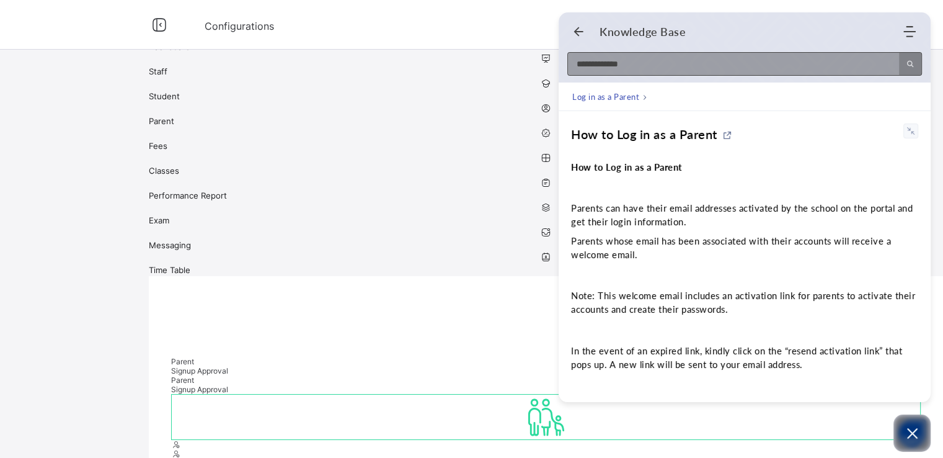  What do you see at coordinates (546, 164) in the screenshot?
I see `a: Classes` at bounding box center [546, 164].